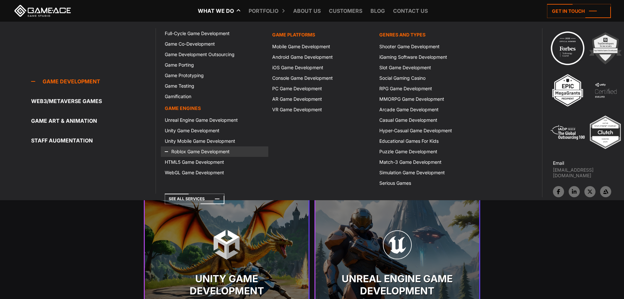  What do you see at coordinates (429, 78) in the screenshot?
I see `a: Social Gaming Casino` at bounding box center [429, 78].